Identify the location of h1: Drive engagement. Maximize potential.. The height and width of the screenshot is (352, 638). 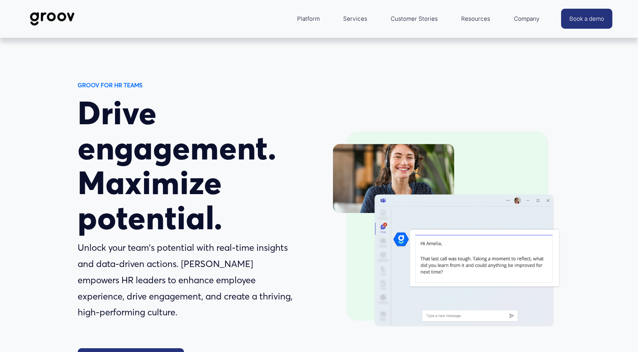
(186, 165).